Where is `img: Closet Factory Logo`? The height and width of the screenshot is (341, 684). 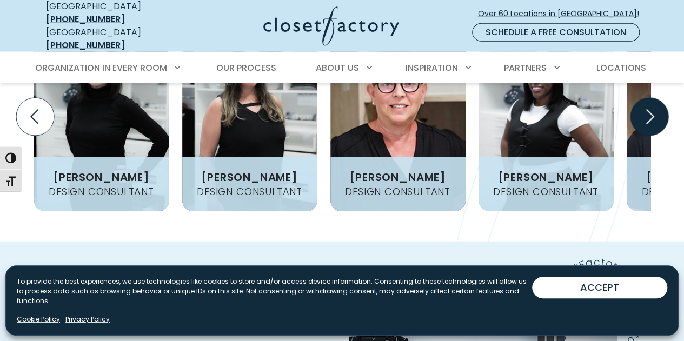
img: Closet Factory Logo is located at coordinates (331, 26).